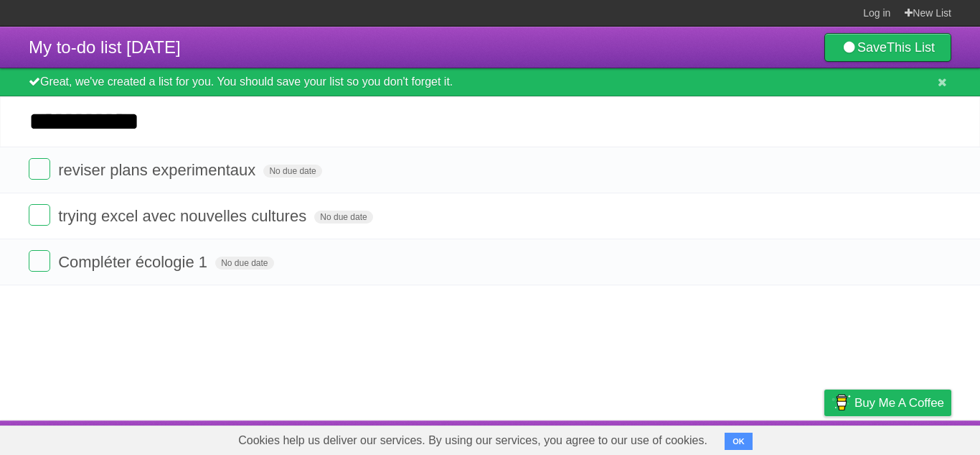  Describe the element at coordinates (134, 261) in the screenshot. I see `span: Compléter écologie 1` at that location.